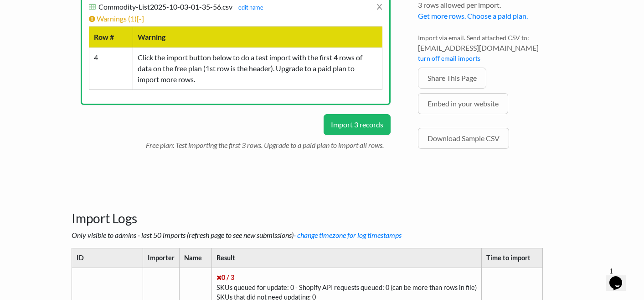 Image resolution: width=644 pixels, height=300 pixels. What do you see at coordinates (161, 258) in the screenshot?
I see `th: Importer` at bounding box center [161, 258].